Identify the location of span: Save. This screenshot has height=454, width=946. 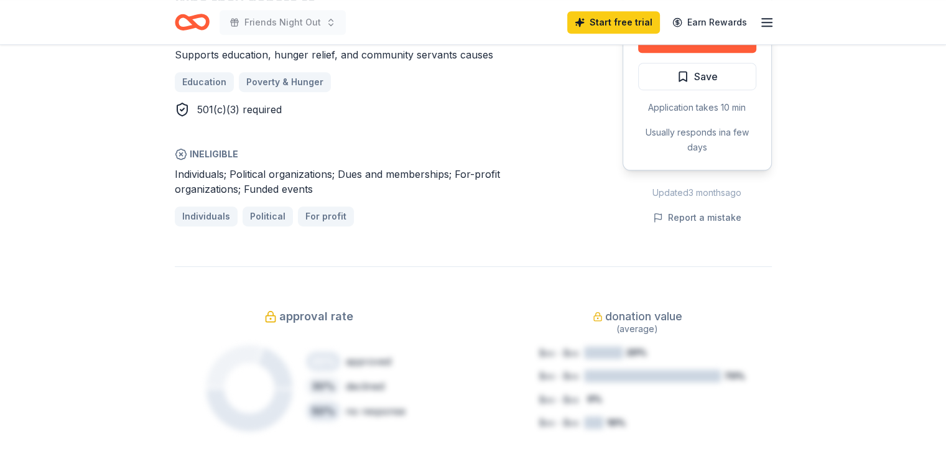
(706, 77).